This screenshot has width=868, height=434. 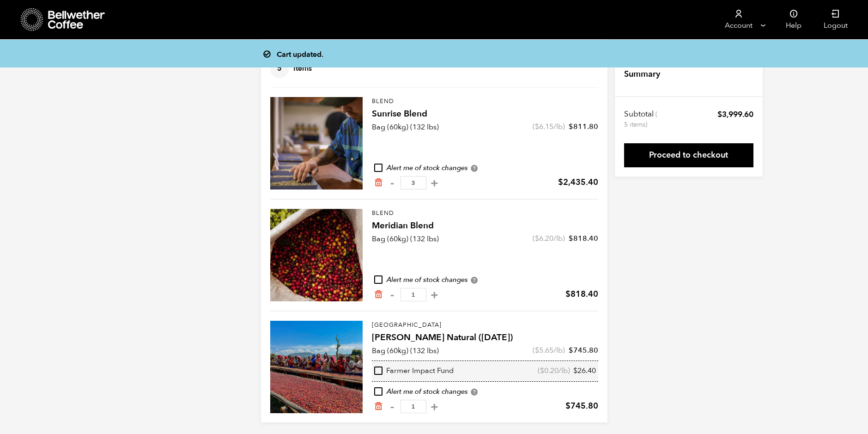 What do you see at coordinates (549, 371) in the screenshot?
I see `bdi: 0.20` at bounding box center [549, 371].